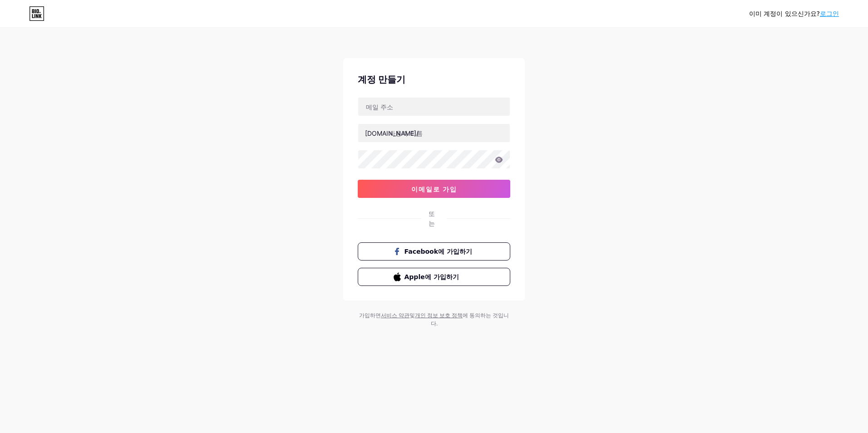  Describe the element at coordinates (434, 189) in the screenshot. I see `span: 이메일로 가입` at that location.